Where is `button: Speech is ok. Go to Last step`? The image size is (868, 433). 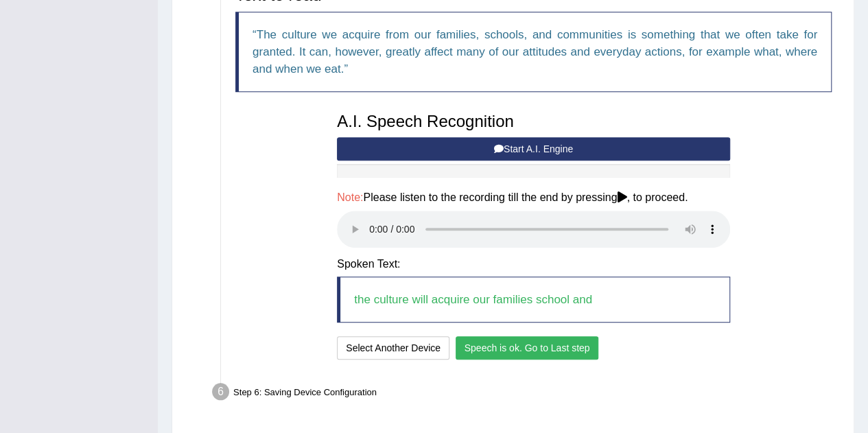
button: Speech is ok. Go to Last step is located at coordinates (527, 348).